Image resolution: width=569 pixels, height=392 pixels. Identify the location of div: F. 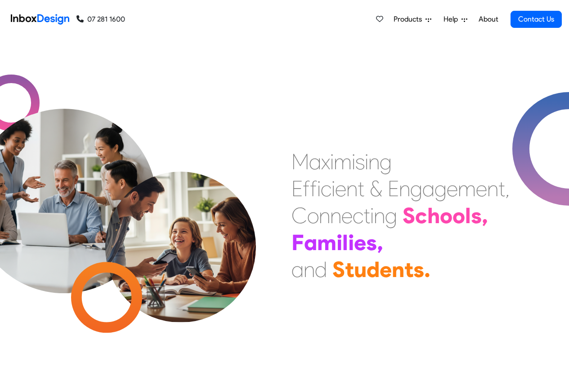
(298, 242).